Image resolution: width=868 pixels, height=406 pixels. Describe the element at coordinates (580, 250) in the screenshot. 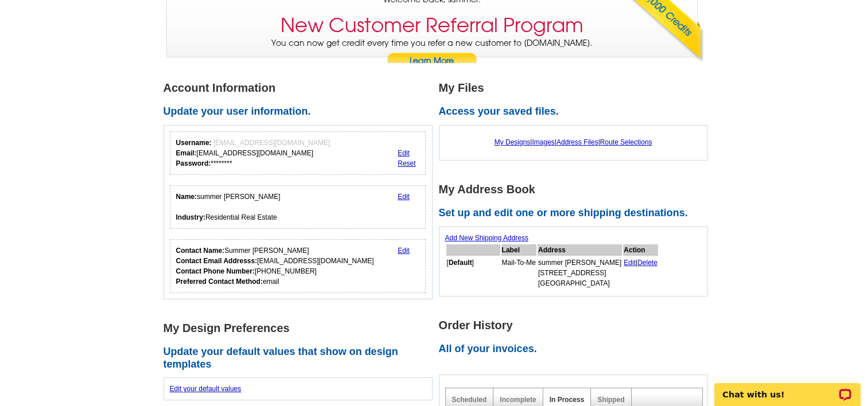

I see `th: Address` at that location.